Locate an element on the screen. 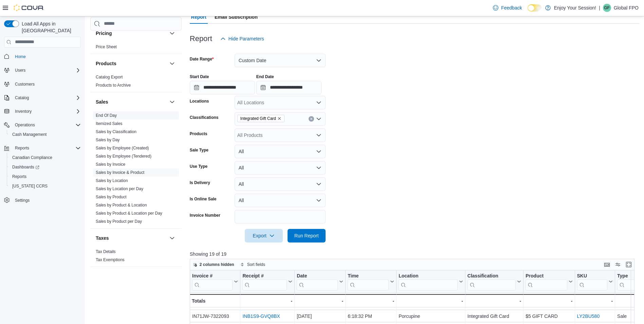  label: Locations is located at coordinates (199, 101).